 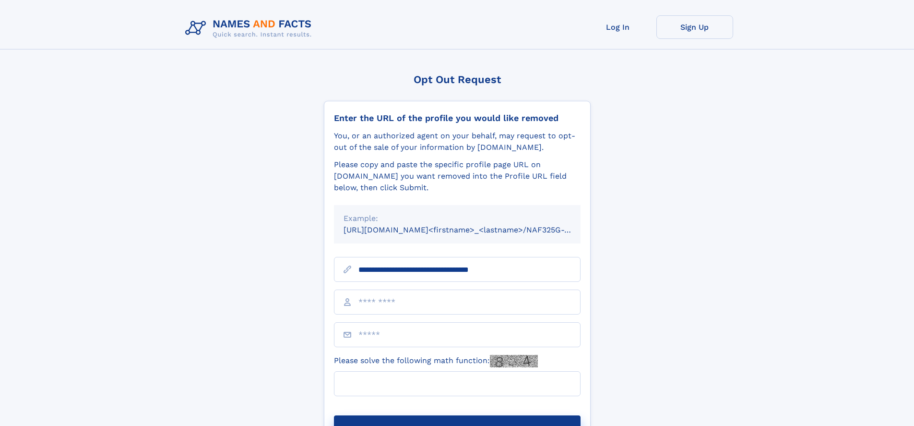 I want to click on img: Logo Names and Facts, so click(x=251, y=28).